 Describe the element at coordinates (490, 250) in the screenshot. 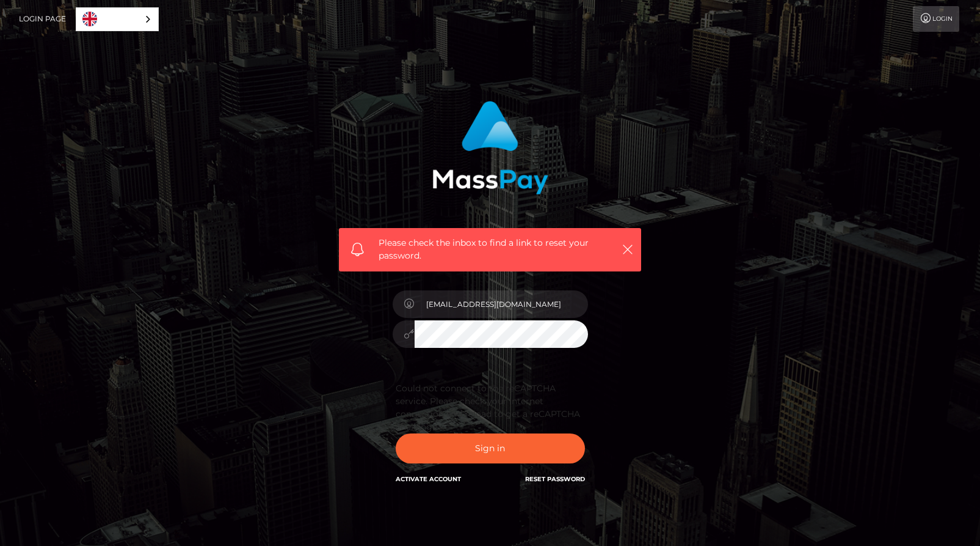

I see `span: Please check the inbox to find a link to reset your password.` at that location.